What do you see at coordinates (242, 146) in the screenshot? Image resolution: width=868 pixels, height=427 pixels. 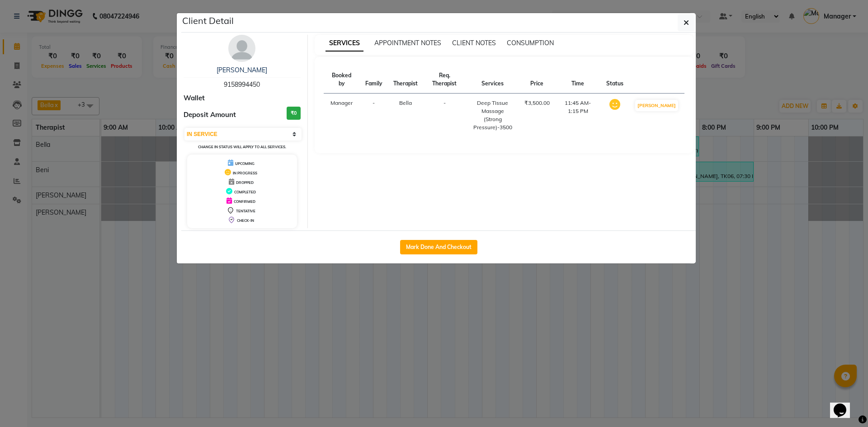 I see `small: Change in status will apply to all services.` at bounding box center [242, 146].